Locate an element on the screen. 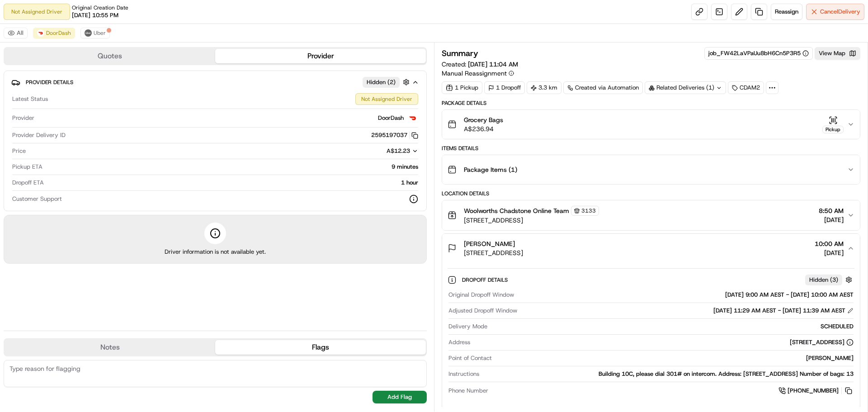  span: Driver information is not available yet. is located at coordinates (216, 252).